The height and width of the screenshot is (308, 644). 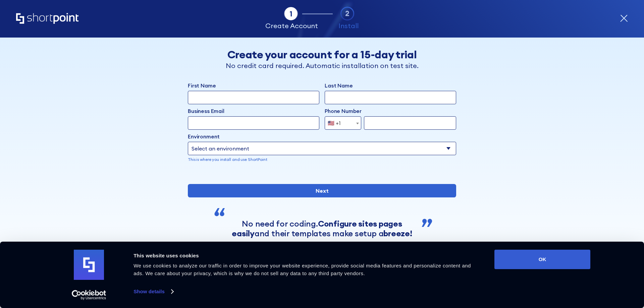 What do you see at coordinates (89, 265) in the screenshot?
I see `img: logo` at bounding box center [89, 265].